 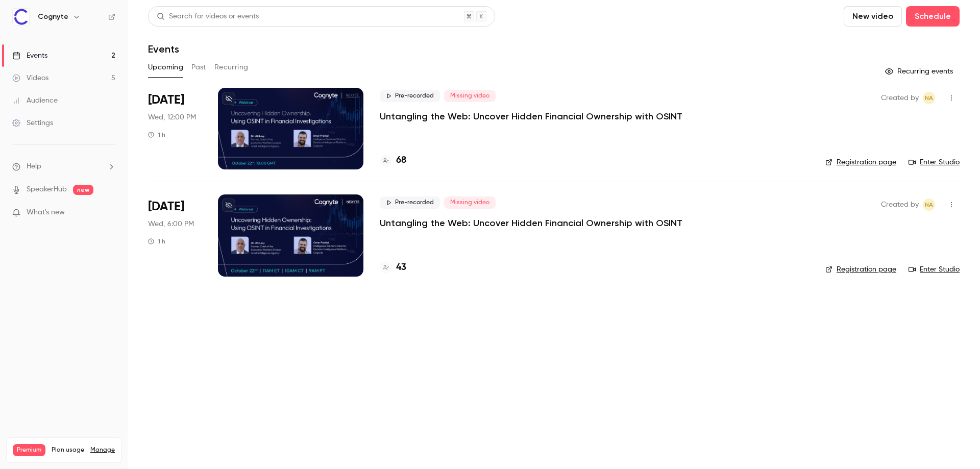 What do you see at coordinates (21, 17) in the screenshot?
I see `img: Cognyte` at bounding box center [21, 17].